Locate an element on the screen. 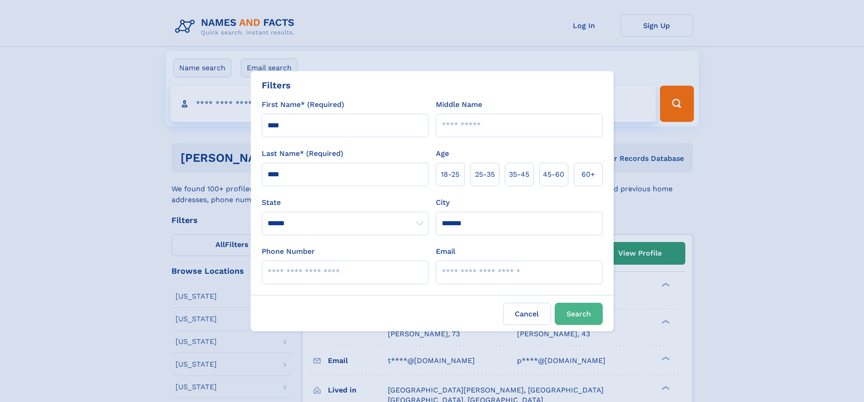 This screenshot has height=402, width=864. label: Cancel is located at coordinates (527, 314).